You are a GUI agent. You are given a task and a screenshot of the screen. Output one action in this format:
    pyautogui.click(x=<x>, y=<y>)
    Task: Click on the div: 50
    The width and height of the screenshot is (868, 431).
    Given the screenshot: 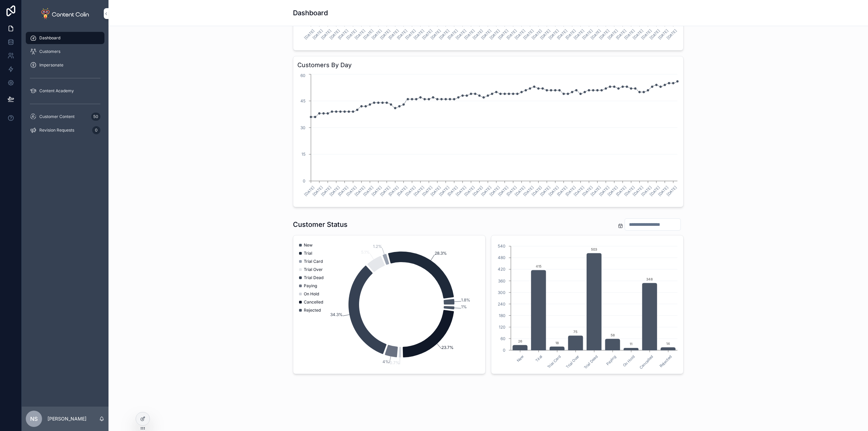 What is the action you would take?
    pyautogui.click(x=96, y=117)
    